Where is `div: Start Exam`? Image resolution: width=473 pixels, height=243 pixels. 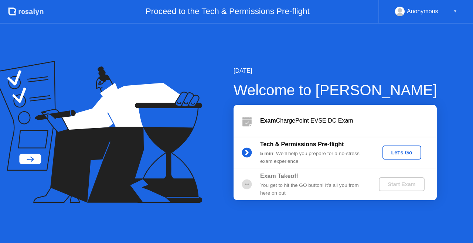
div: Start Exam is located at coordinates (402, 185).